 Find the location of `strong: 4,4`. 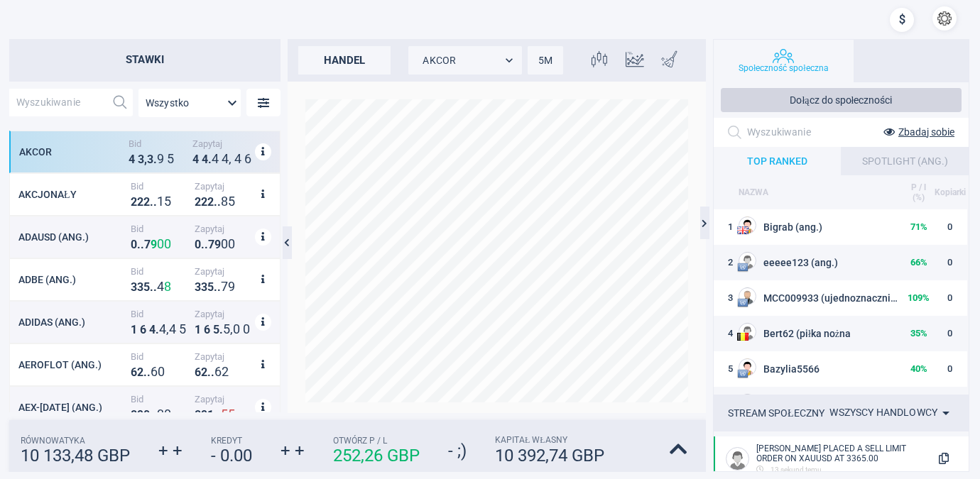

strong: 4,4 is located at coordinates (167, 329).